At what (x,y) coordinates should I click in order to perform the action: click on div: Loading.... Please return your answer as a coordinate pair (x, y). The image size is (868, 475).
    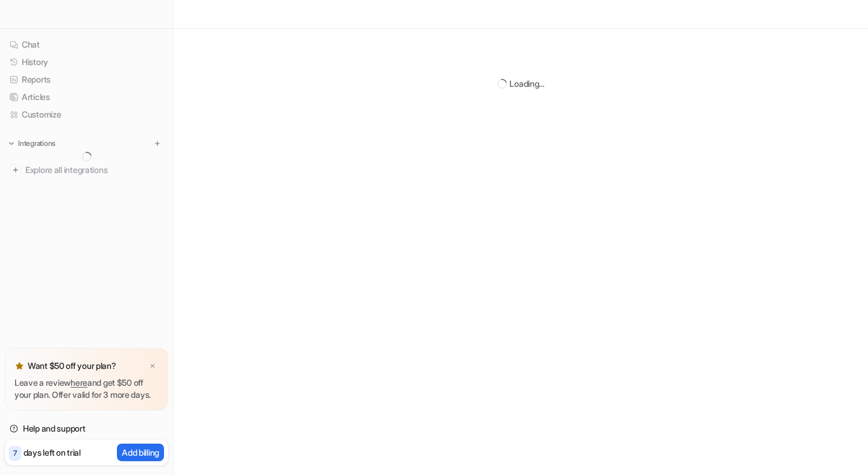
    Looking at the image, I should click on (526, 83).